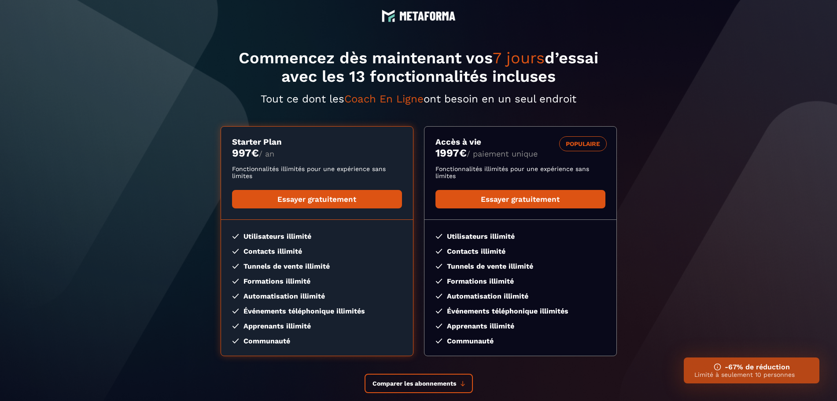  What do you see at coordinates (414, 384) in the screenshot?
I see `span: Comparer les abonnements` at bounding box center [414, 384].